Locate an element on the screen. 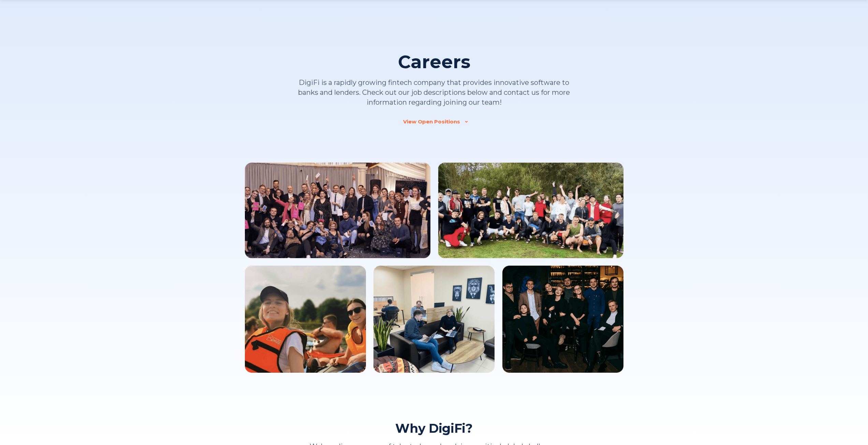  p: DigiFi is a rapidly growing fintech company that provides innovative software to banks and lender... is located at coordinates (434, 92).